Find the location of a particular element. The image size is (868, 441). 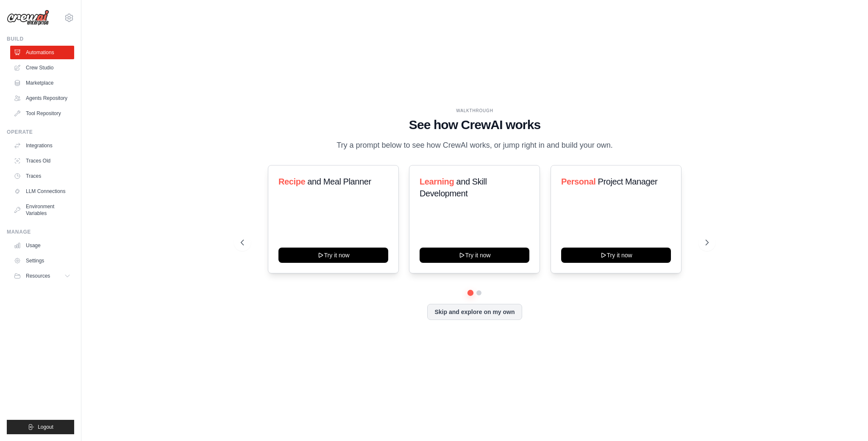

span: Resources is located at coordinates (37, 276).